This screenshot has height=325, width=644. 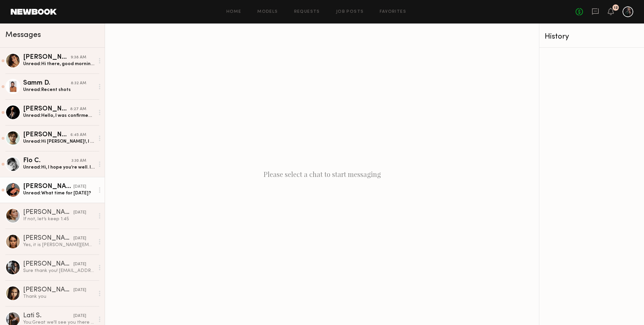 I want to click on a: Models, so click(x=267, y=12).